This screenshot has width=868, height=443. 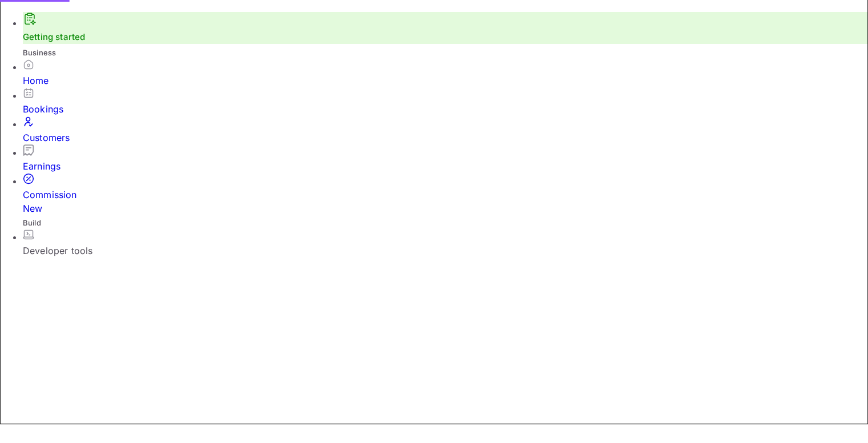 What do you see at coordinates (32, 223) in the screenshot?
I see `span: Build` at bounding box center [32, 223].